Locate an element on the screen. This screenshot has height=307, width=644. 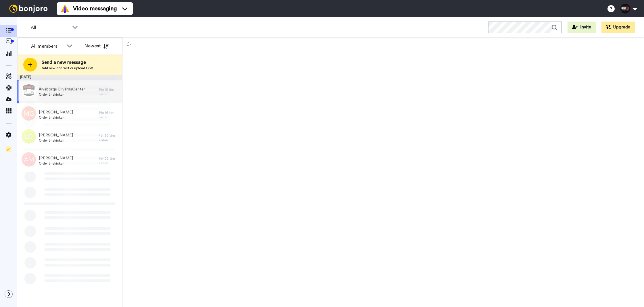
img: vm-color.svg is located at coordinates (65, 9).